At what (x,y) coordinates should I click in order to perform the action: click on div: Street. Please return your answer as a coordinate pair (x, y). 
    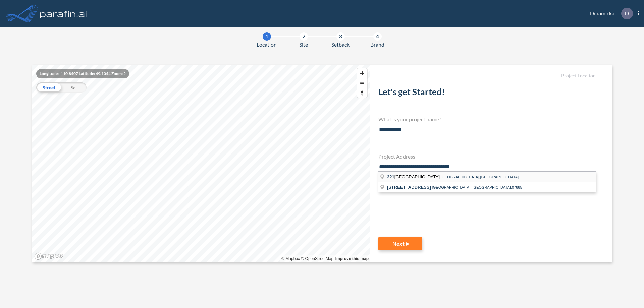
    Looking at the image, I should click on (48, 88).